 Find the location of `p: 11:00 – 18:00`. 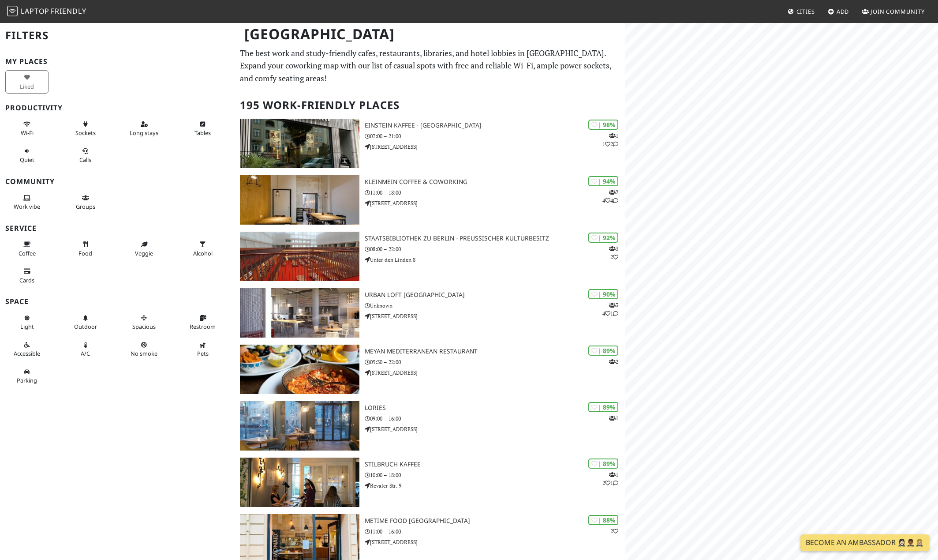

p: 11:00 – 18:00 is located at coordinates (495, 192).